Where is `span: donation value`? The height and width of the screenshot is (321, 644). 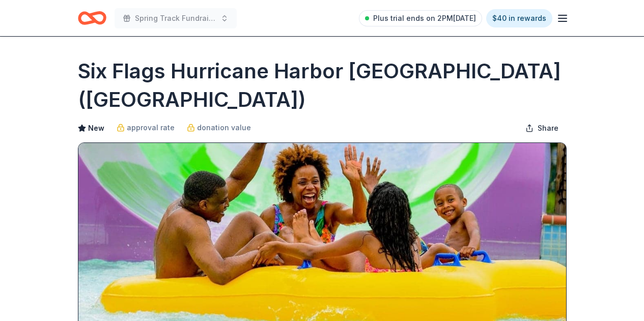
span: donation value is located at coordinates (224, 128).